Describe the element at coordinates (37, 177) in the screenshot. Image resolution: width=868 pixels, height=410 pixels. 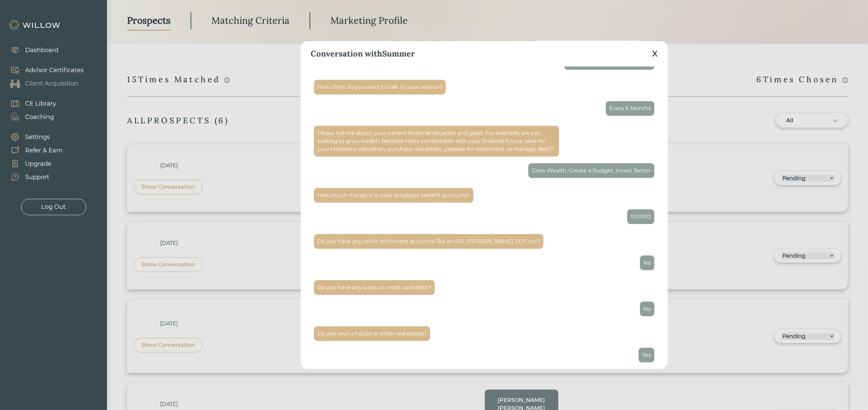
I see `div: Support` at that location.